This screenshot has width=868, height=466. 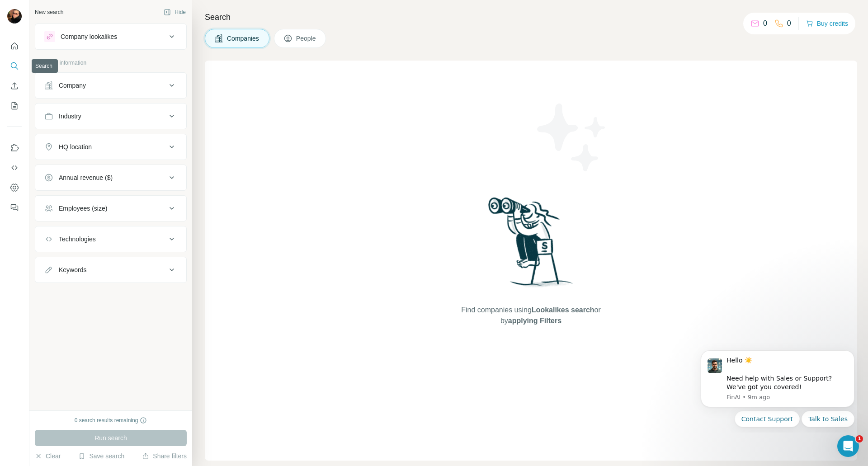 What do you see at coordinates (90, 37) in the screenshot?
I see `div: message notification from FinAI, 9m ago. Hello ☀️ ​ Need help with Sales or Support? We've got yo...` at bounding box center [90, 37].